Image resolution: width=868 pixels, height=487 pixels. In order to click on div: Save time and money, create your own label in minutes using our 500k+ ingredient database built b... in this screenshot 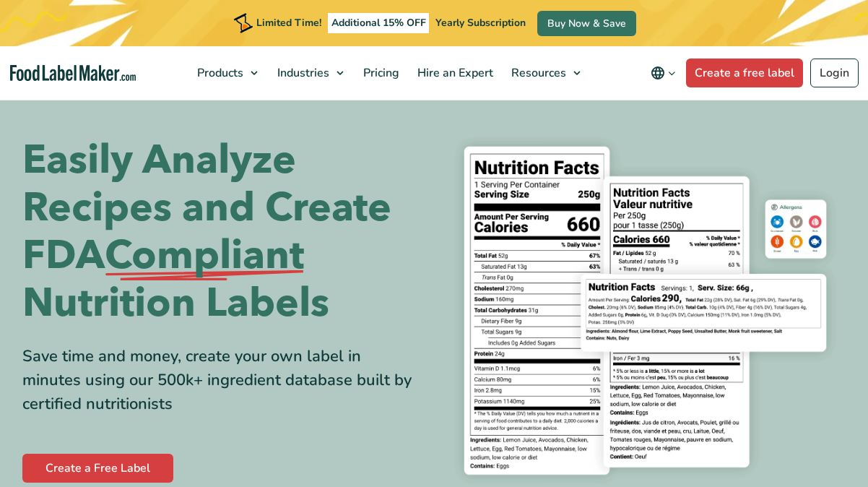, I will do `click(222, 380)`.